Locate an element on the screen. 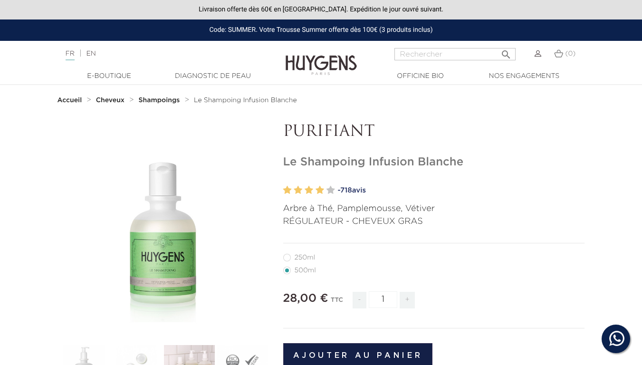  a: E-Boutique is located at coordinates (109, 76).